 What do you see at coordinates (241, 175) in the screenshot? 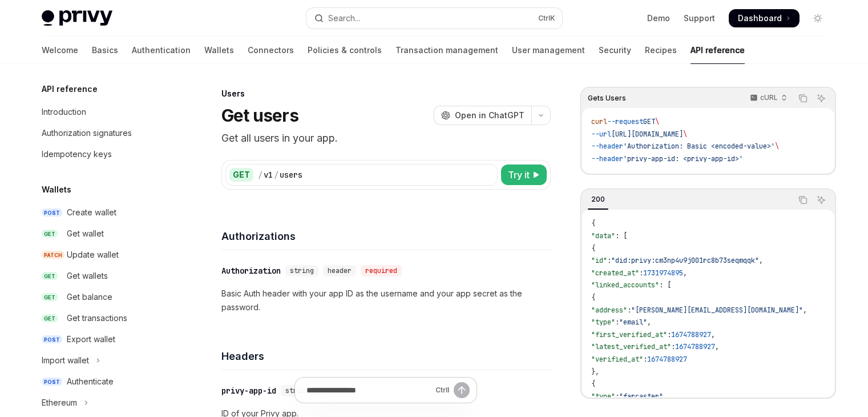
I see `div: GET` at bounding box center [241, 175].